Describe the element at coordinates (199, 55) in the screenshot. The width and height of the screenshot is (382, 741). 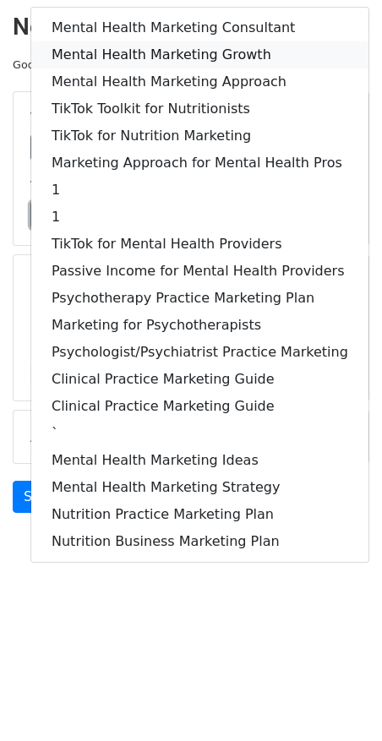
I see `a: Mental Health Marketing Growth` at that location.